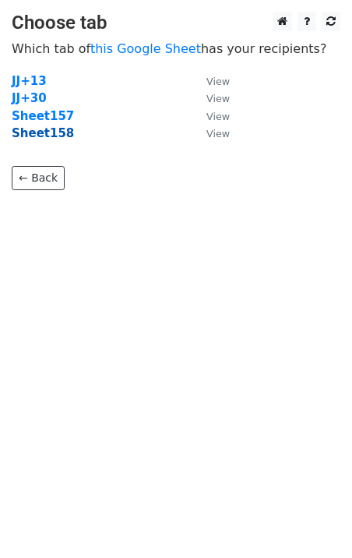 Image resolution: width=352 pixels, height=558 pixels. What do you see at coordinates (29, 98) in the screenshot?
I see `strong: JJ+30` at bounding box center [29, 98].